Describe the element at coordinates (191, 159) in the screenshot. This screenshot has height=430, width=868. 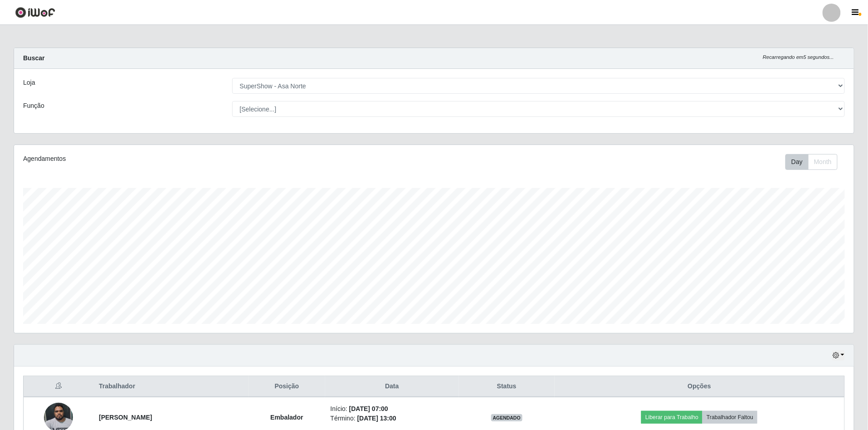
I see `div: Agendamentos` at that location.